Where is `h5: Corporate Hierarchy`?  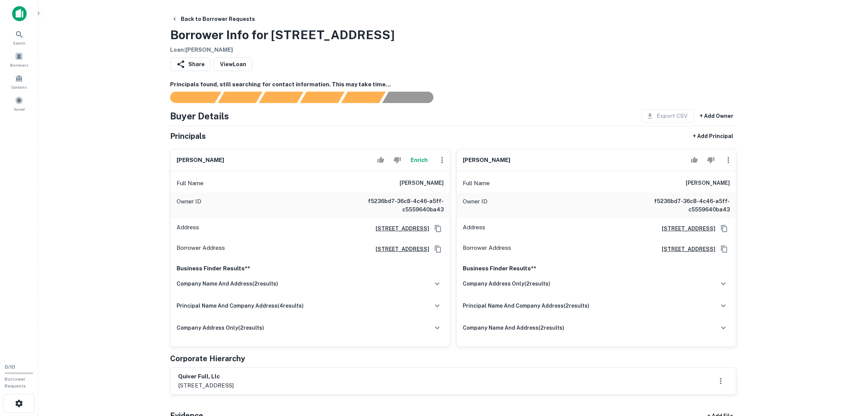
h5: Corporate Hierarchy is located at coordinates (207, 359).